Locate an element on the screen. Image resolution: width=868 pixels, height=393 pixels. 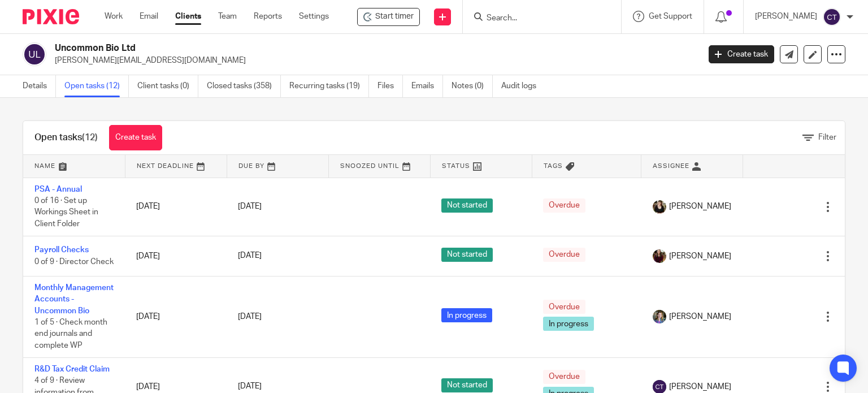
span: (12) is located at coordinates (90, 137).